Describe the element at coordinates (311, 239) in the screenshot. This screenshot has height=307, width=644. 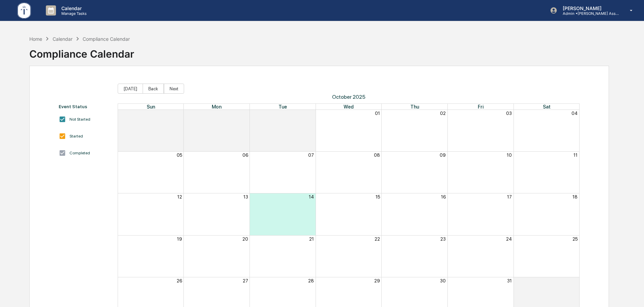
I see `button: 21` at that location.